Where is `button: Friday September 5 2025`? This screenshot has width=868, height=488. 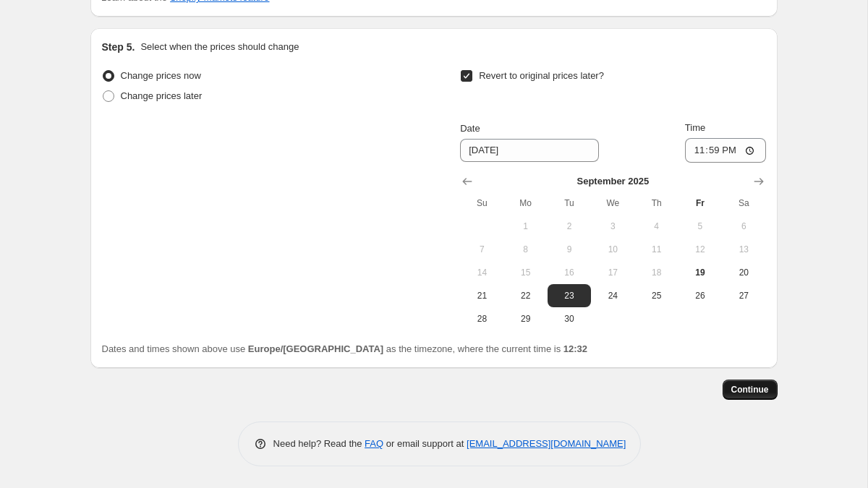
button: Friday September 5 2025 is located at coordinates (700, 226).